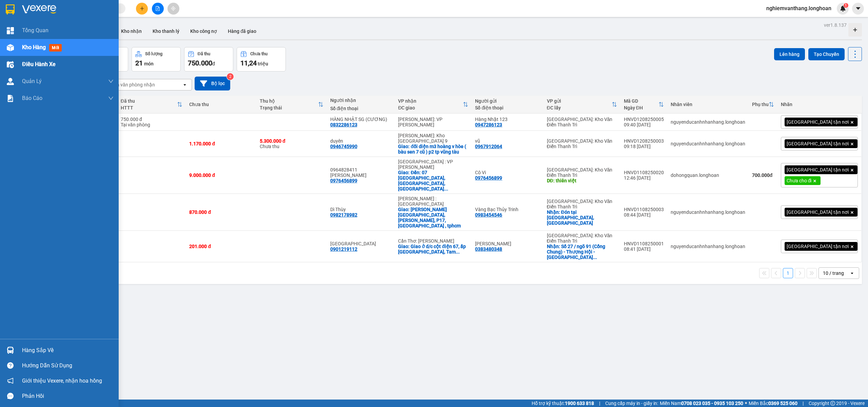 The height and width of the screenshot is (407, 868). What do you see at coordinates (433, 181) in the screenshot?
I see `div: Giao: Đến: 07 Trường Sơn, Phường Cẩm Lệ, Thành phố Đà Nẵng` at bounding box center [433, 181].